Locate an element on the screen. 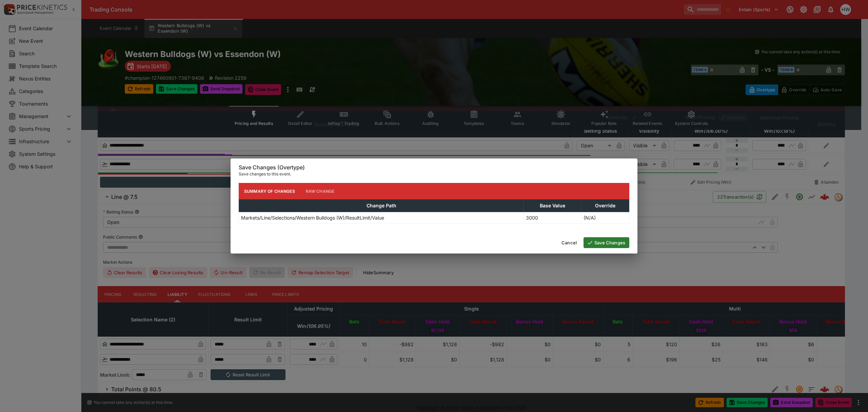  button: Raw Change is located at coordinates (320, 191).